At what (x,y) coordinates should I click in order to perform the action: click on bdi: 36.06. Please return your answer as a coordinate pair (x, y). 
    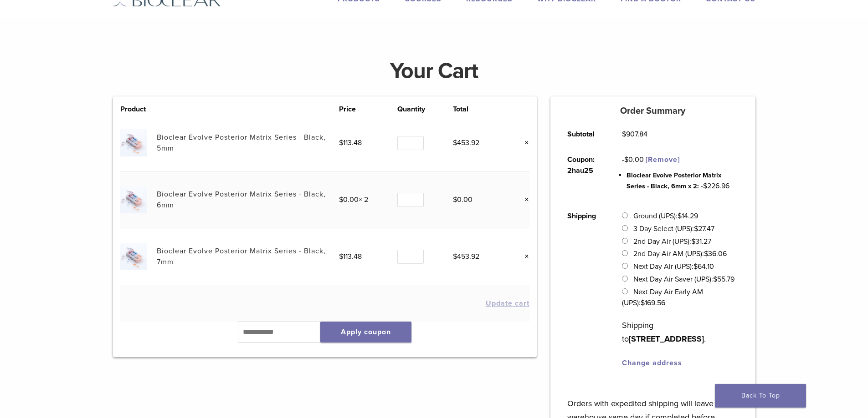
    Looking at the image, I should click on (715, 254).